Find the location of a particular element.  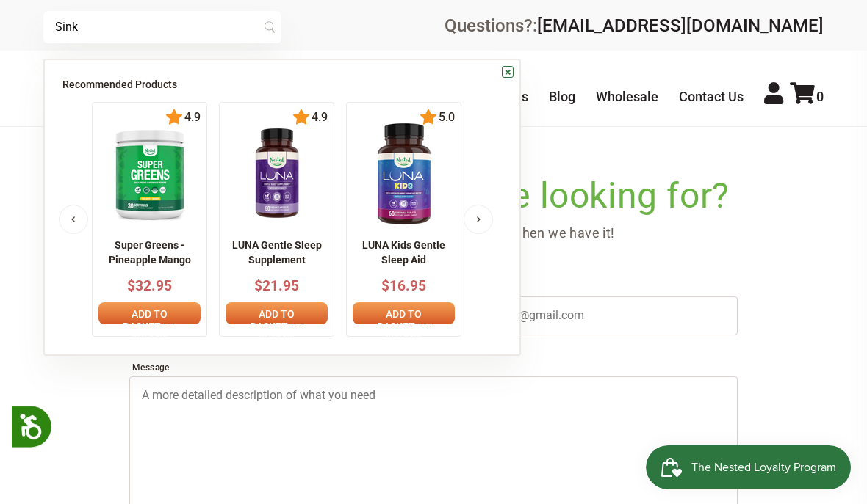

p: LUNA Gentle Sleep Supplement is located at coordinates (276, 253).